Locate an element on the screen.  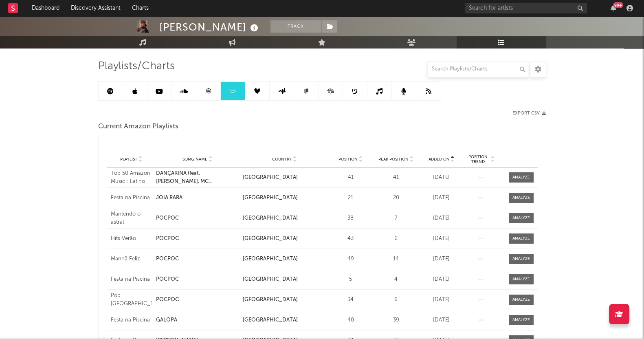
div: 6 is located at coordinates (396, 300).